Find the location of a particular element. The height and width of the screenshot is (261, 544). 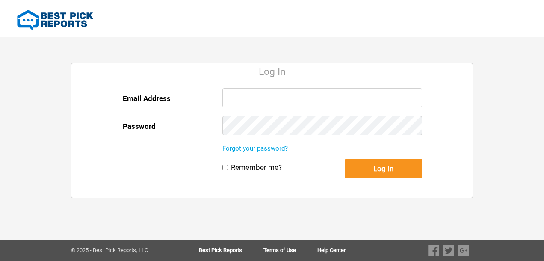

a: Forgot your password? is located at coordinates (255, 148).